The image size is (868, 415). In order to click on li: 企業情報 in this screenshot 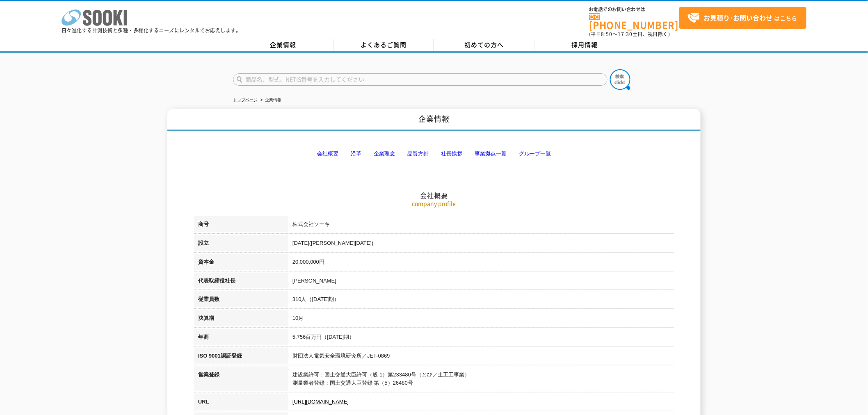, I will do `click(270, 100)`.